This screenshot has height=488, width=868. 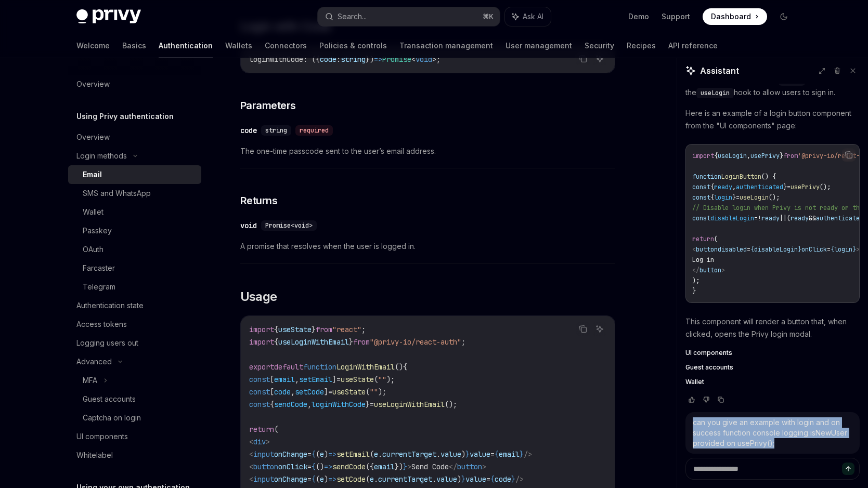 I want to click on div: UI components, so click(x=102, y=437).